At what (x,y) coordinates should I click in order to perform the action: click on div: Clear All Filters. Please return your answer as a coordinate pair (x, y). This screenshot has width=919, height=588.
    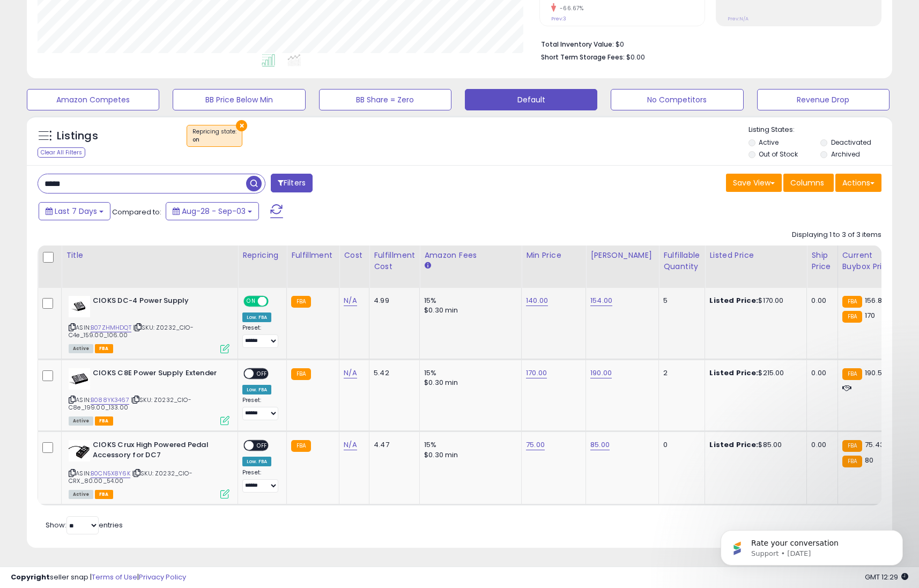
    Looking at the image, I should click on (62, 152).